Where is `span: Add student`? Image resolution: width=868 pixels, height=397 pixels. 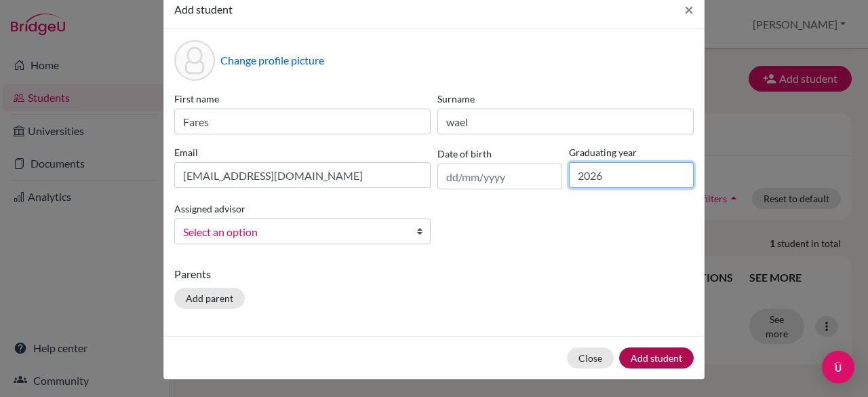 span: Add student is located at coordinates (204, 9).